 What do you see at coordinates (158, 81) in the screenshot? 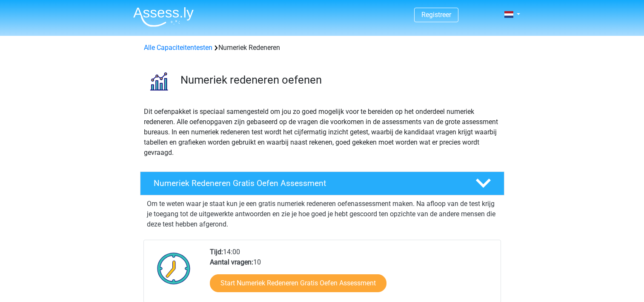
I see `img: numeriek redeneren` at bounding box center [158, 81].